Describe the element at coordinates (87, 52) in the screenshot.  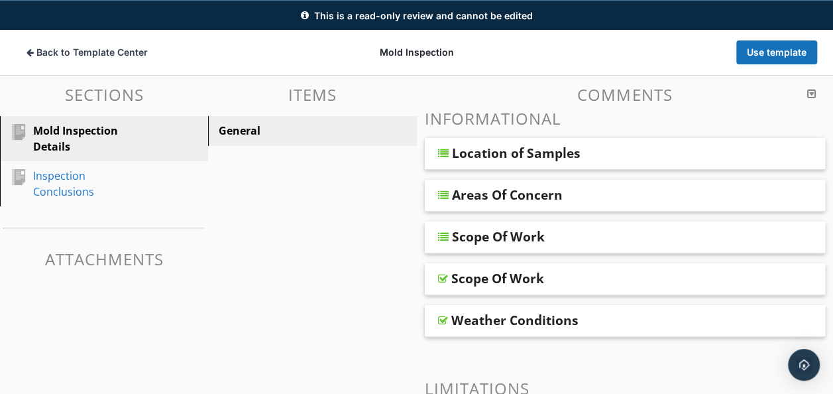
I see `button: Back to Template Center` at that location.